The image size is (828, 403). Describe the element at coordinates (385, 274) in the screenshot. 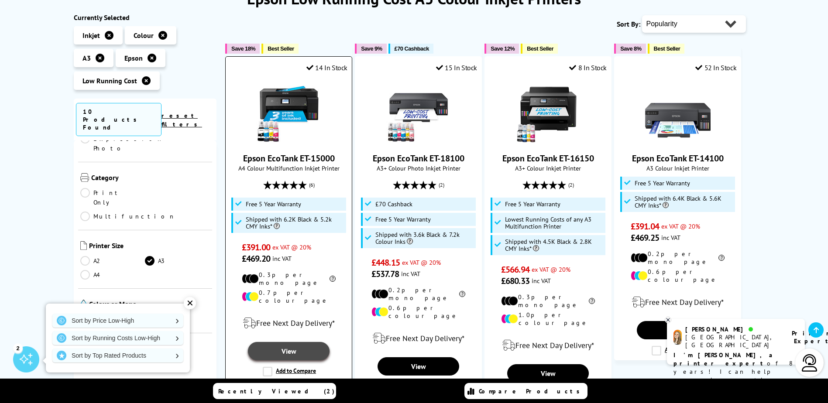

I see `span: £537.78` at that location.